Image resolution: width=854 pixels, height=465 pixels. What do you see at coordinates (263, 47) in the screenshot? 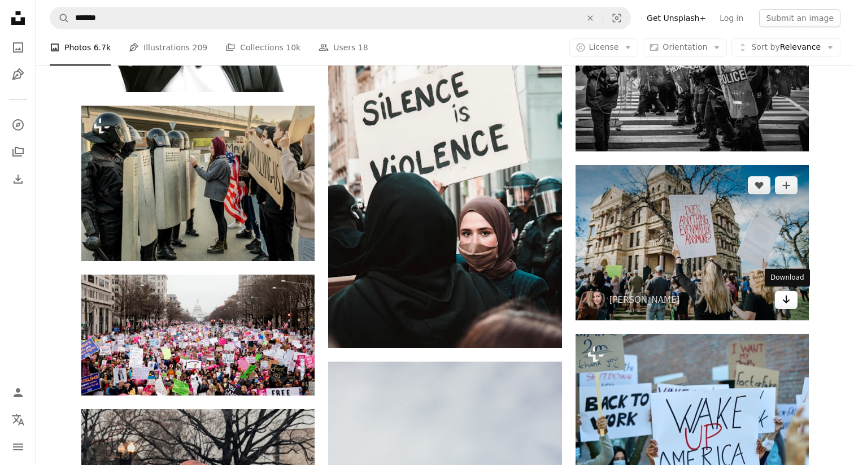
I see `a: Collections 10k` at bounding box center [263, 47].